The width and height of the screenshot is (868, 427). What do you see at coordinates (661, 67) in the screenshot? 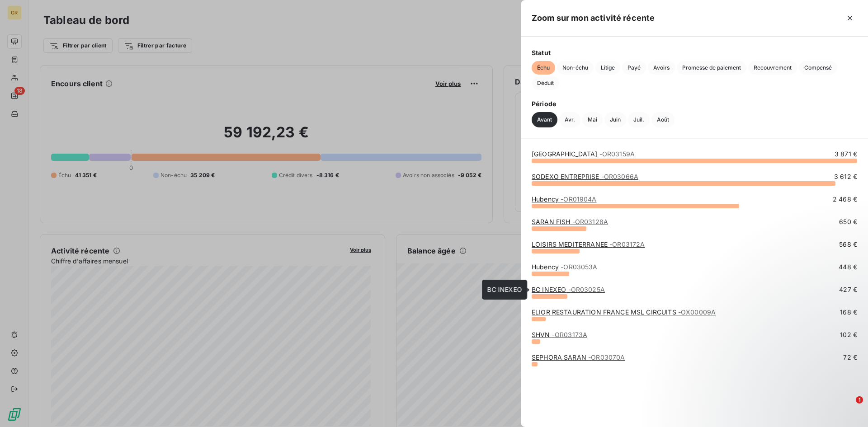
I see `button: Avoirs` at bounding box center [661, 67].